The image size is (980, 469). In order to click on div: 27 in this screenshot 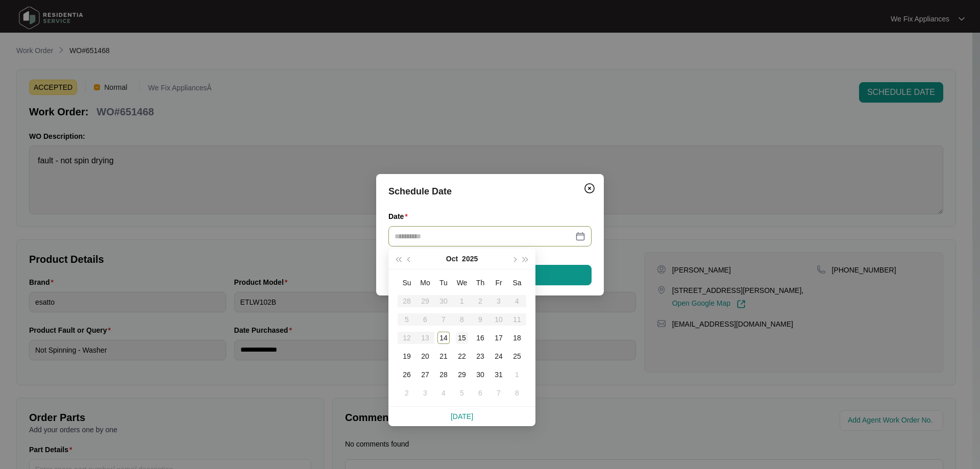, I will do `click(425, 375)`.